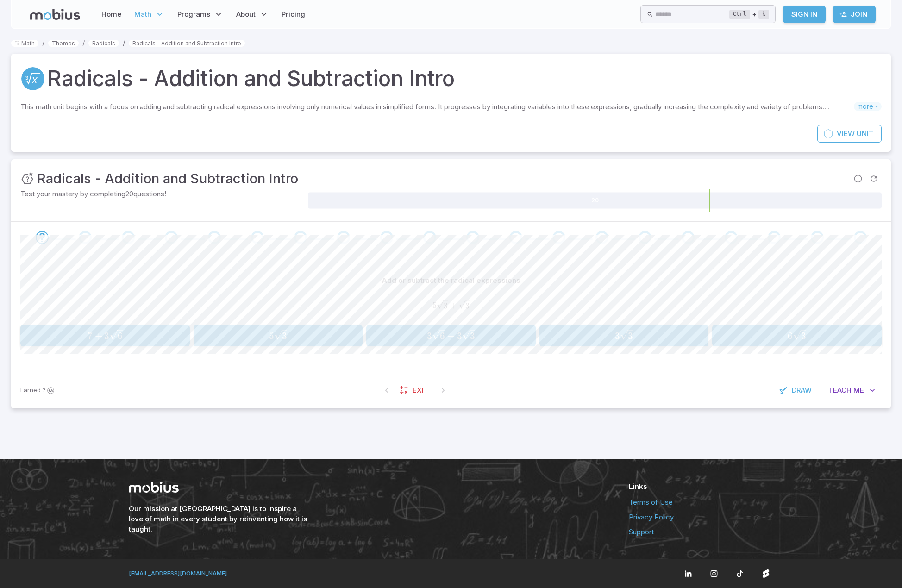  I want to click on a: Privacy Policy, so click(701, 517).